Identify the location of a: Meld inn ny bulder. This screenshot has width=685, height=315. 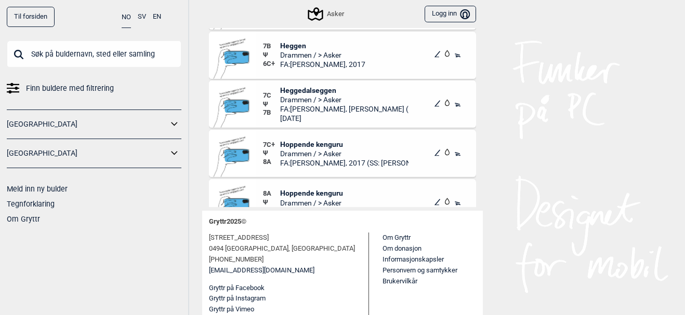
(37, 189).